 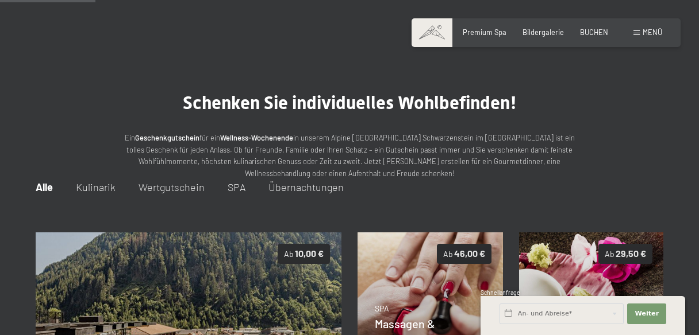 I want to click on strong: Wellness-Wochenende, so click(x=256, y=138).